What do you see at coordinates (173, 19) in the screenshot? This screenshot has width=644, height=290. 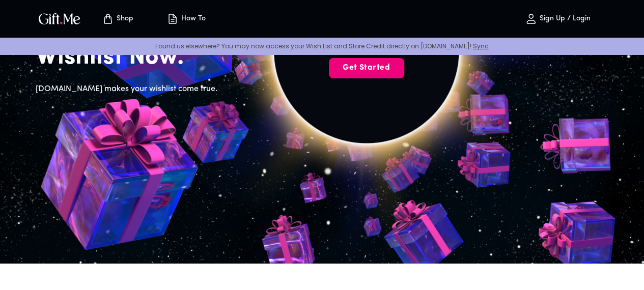 I see `img: how-to.svg` at bounding box center [173, 19].